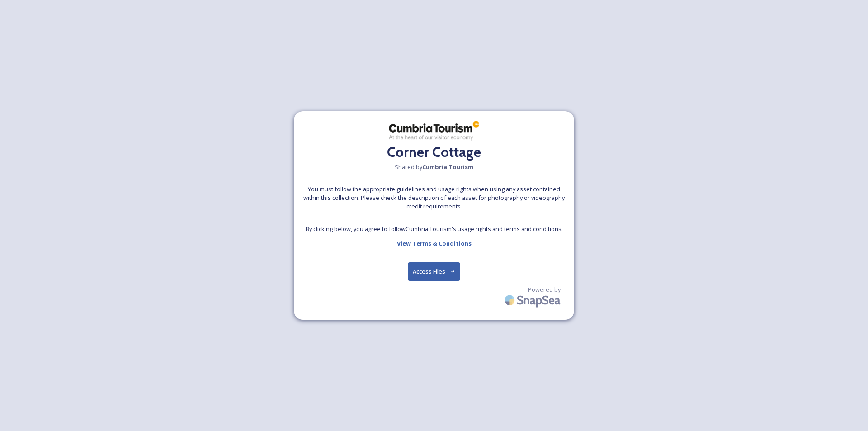 The height and width of the screenshot is (431, 868). Describe the element at coordinates (434, 130) in the screenshot. I see `img: ct_logo.png` at that location.